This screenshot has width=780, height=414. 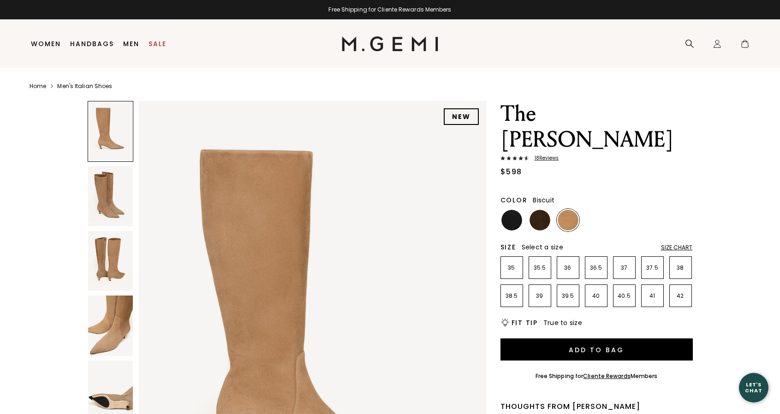 I want to click on img: M.Gemi, so click(x=390, y=44).